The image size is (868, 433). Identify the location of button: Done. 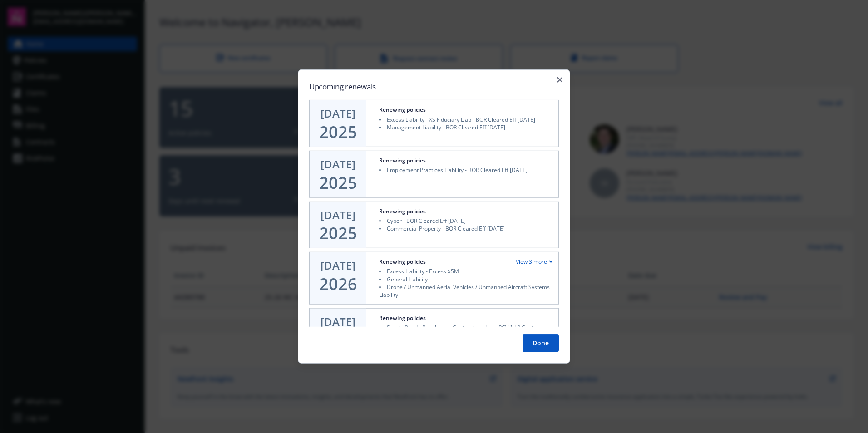
(541, 343).